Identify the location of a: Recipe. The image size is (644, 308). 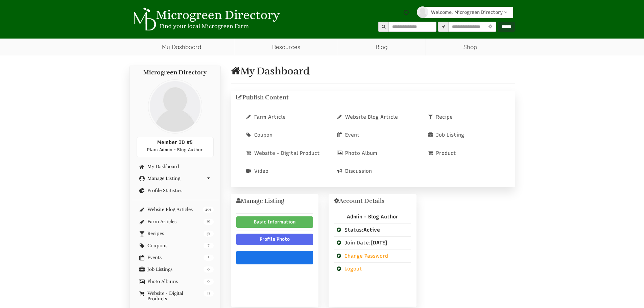
(464, 117).